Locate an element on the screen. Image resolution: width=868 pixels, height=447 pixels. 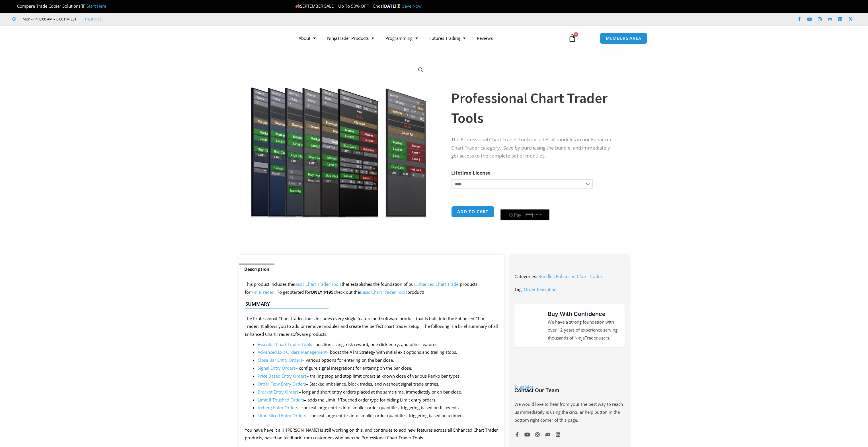
li: – adds the Limit If Touched order type for hiding Limit entry orders. is located at coordinates (379, 400).